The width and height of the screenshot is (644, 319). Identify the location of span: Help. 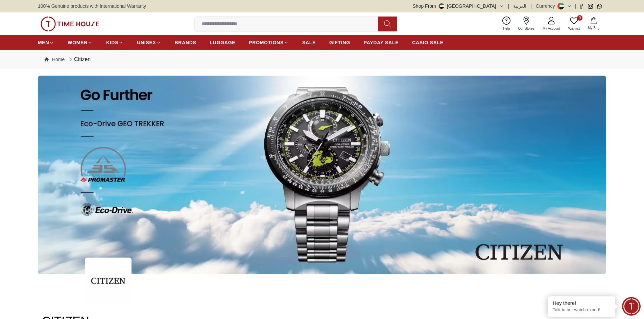
(506, 28).